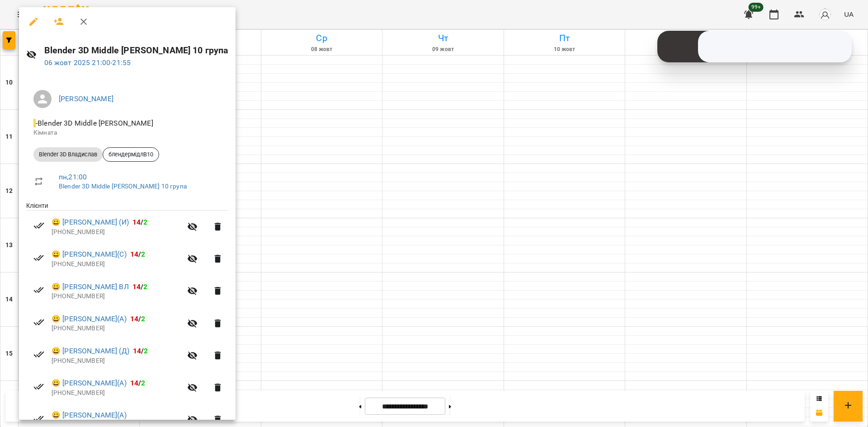 The width and height of the screenshot is (868, 427). I want to click on div: блендермідлВ10, so click(130, 155).